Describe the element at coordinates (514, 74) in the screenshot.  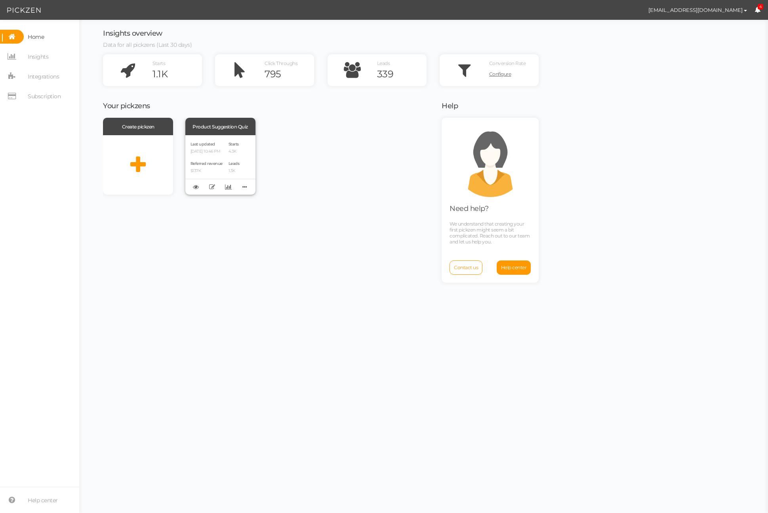
I see `a: Configure` at that location.